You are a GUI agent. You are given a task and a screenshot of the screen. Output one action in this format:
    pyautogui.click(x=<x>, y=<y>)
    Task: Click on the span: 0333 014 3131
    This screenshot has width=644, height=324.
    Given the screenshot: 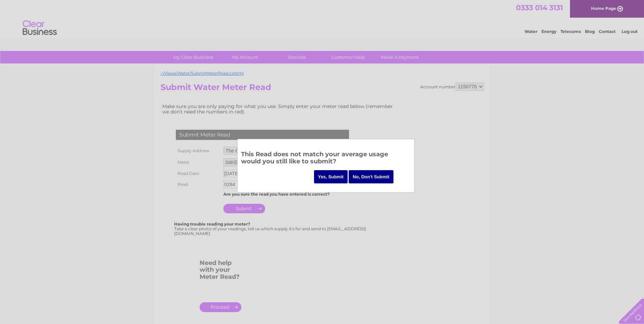 What is the action you would take?
    pyautogui.click(x=539, y=8)
    